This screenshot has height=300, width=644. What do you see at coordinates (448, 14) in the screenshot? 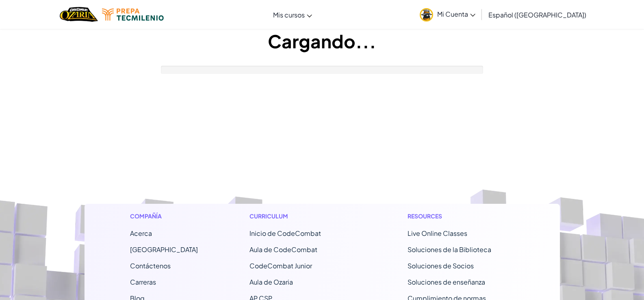
I see `a: Mi Cuenta` at bounding box center [448, 14].